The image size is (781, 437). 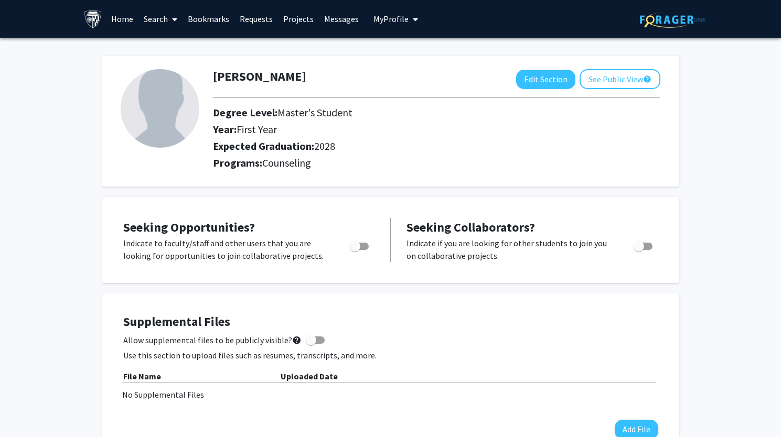 What do you see at coordinates (391, 19) in the screenshot?
I see `span: My Profile` at bounding box center [391, 19].